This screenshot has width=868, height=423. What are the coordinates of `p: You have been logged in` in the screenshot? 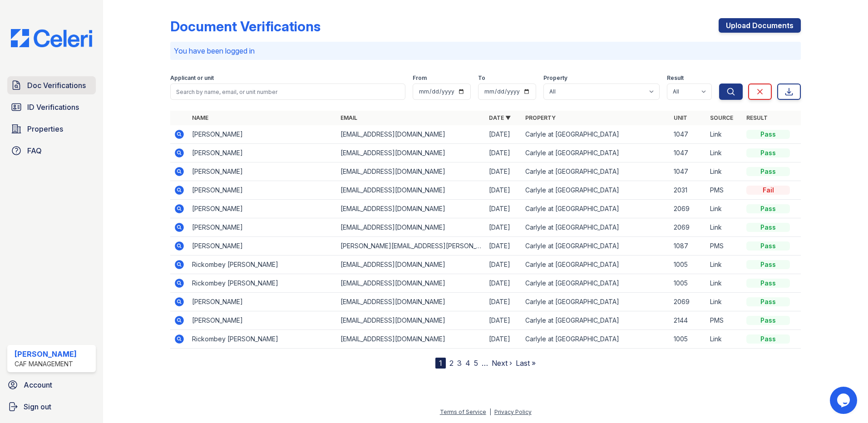 It's located at (485, 51).